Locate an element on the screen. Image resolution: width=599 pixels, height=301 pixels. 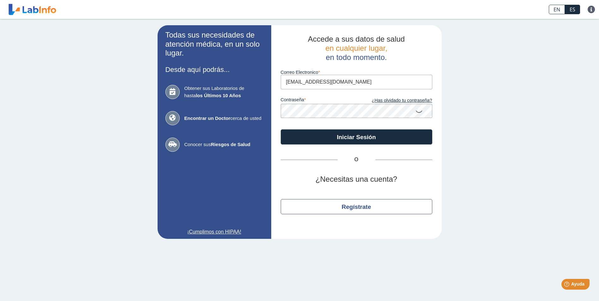
button: Iniciar Sesión is located at coordinates (357, 137).